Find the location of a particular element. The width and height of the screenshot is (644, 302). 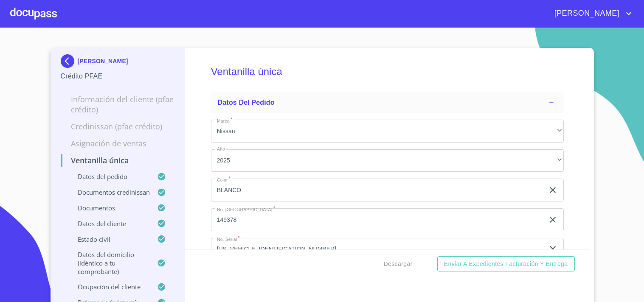

p: Asignación de Ventas is located at coordinates (117, 143).